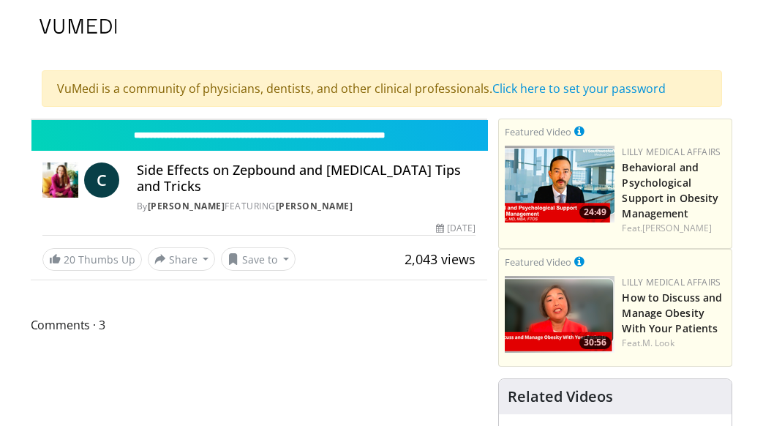 The height and width of the screenshot is (426, 763). Describe the element at coordinates (595, 212) in the screenshot. I see `span: 24:49` at that location.